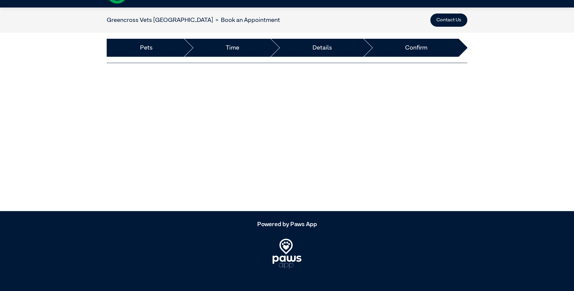  I want to click on img: PawsApp, so click(287, 254).